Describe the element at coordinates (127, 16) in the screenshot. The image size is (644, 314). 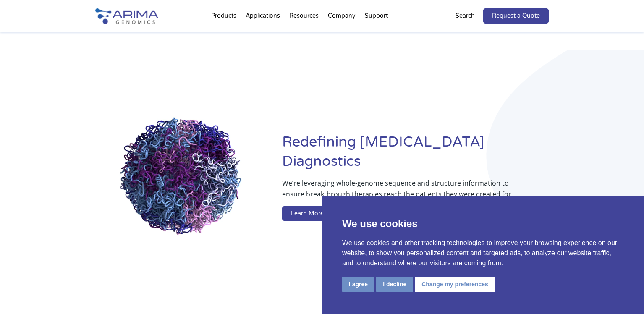
I see `img: Arima-Genomics-logo` at that location.